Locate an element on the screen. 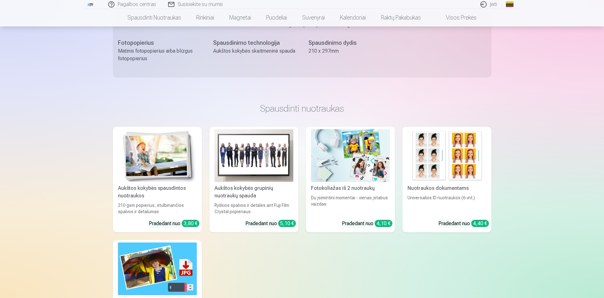 This screenshot has height=298, width=604. a: Visos prekės is located at coordinates (456, 18).